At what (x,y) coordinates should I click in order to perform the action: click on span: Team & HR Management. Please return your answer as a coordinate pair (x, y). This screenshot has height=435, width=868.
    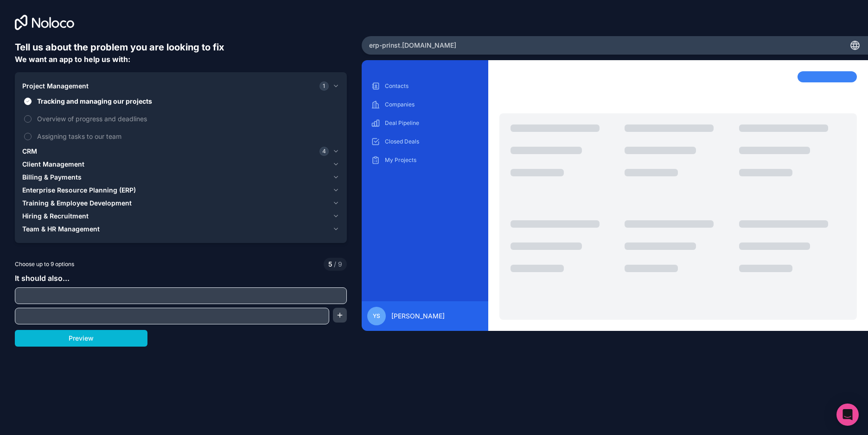
    Looking at the image, I should click on (61, 229).